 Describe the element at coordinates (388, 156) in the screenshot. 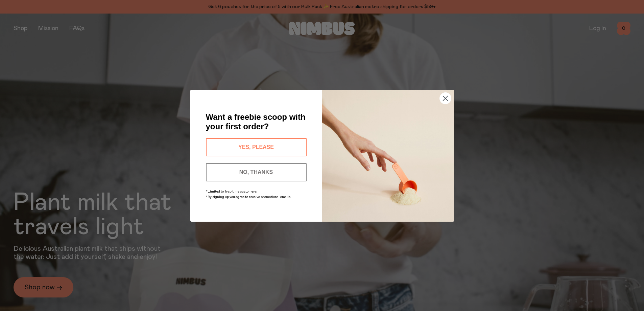

I see `img: c0d45117-8e62-4a02-9742-374a5db49d45.jpeg` at that location.